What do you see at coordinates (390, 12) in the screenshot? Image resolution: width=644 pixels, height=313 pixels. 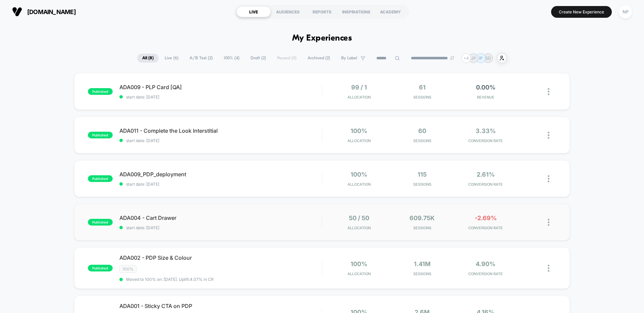 I see `div: ACADEMY` at bounding box center [390, 12].